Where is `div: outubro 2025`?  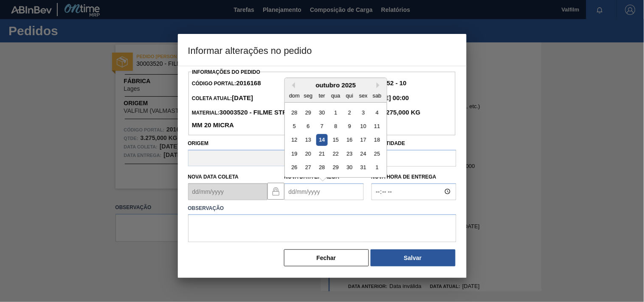 div: outubro 2025 is located at coordinates (336, 85).